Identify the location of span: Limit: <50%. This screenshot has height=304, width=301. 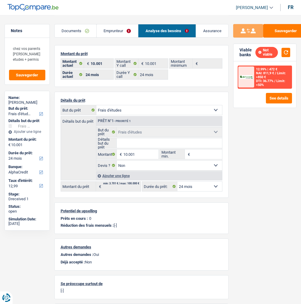
(271, 83).